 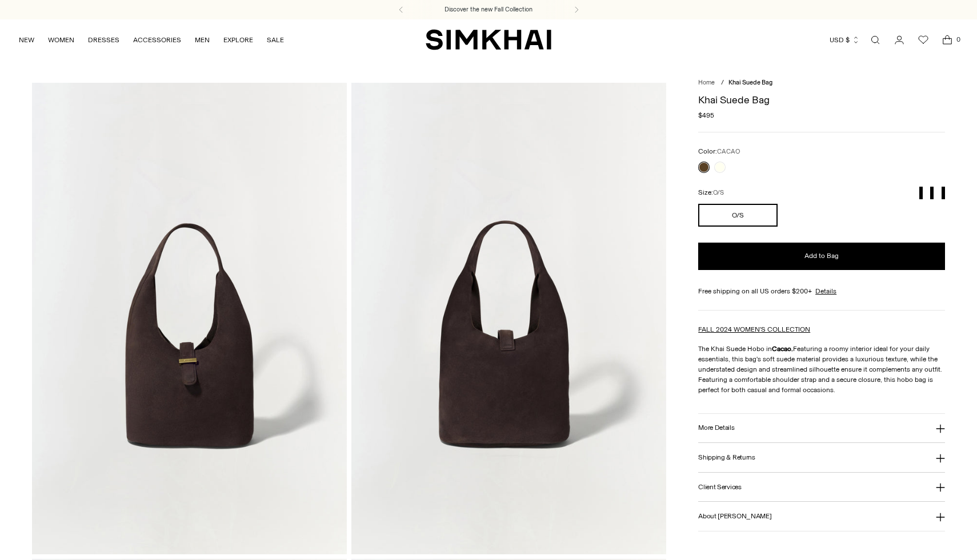 I want to click on a: Home, so click(x=706, y=82).